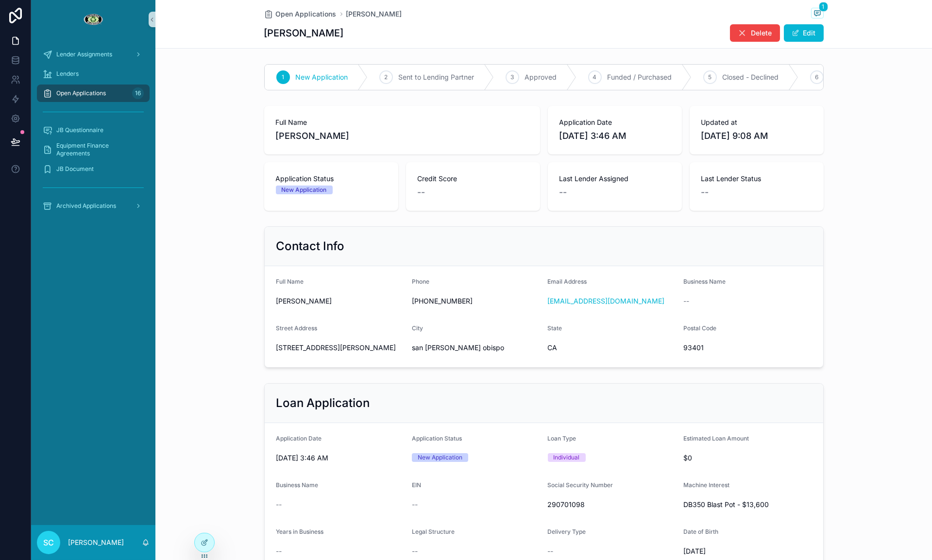 The image size is (932, 560). What do you see at coordinates (710, 77) in the screenshot?
I see `span: 5` at bounding box center [710, 77].